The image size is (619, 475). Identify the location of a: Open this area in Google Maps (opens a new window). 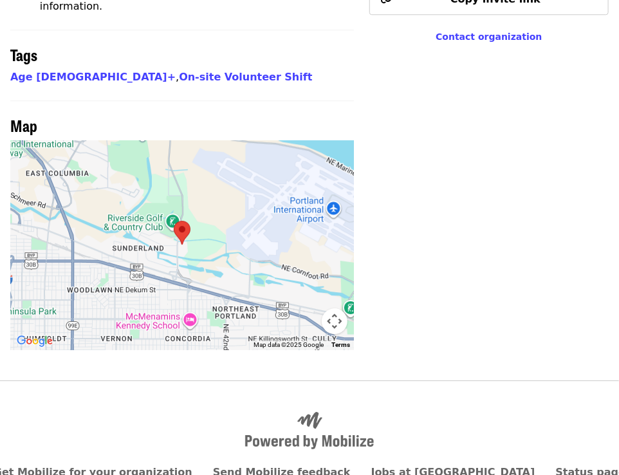
(35, 341).